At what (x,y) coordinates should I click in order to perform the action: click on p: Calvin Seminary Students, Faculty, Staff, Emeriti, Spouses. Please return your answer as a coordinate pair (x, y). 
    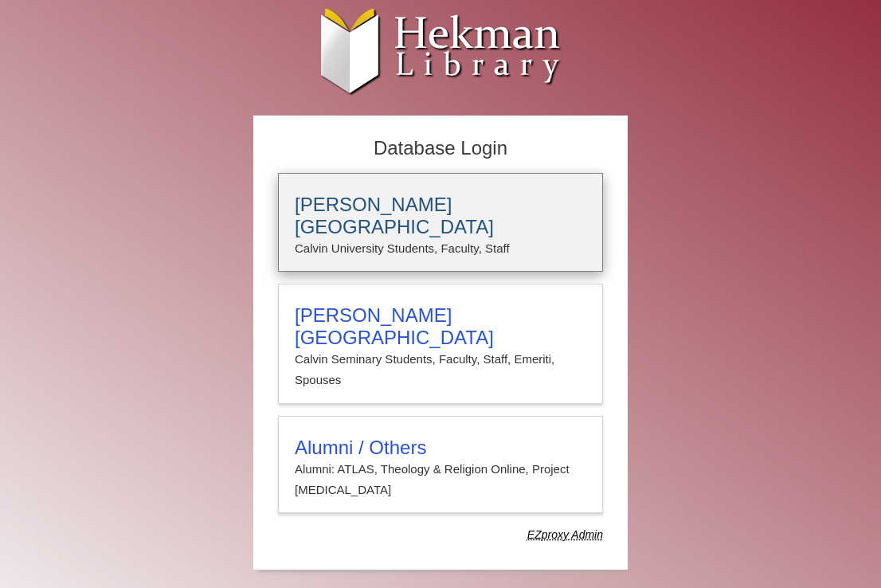
    Looking at the image, I should click on (440, 369).